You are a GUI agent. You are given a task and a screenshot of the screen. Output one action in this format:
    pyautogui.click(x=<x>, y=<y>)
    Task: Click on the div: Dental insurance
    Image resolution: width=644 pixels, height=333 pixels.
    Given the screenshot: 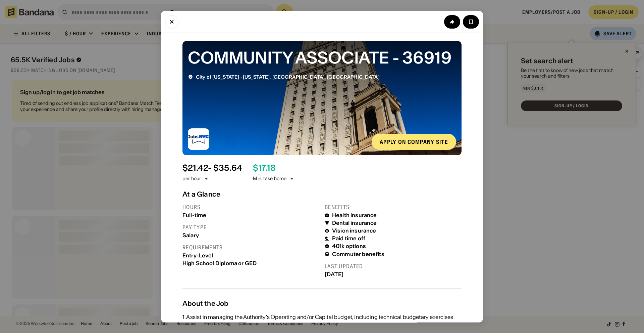 What is the action you would take?
    pyautogui.click(x=354, y=222)
    